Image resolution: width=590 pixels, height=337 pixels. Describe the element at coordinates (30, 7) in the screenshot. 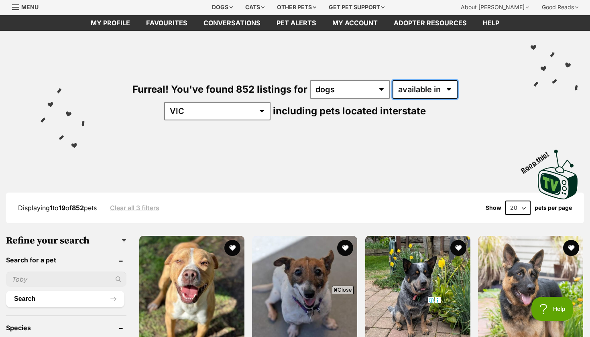

I see `span: Menu` at that location.